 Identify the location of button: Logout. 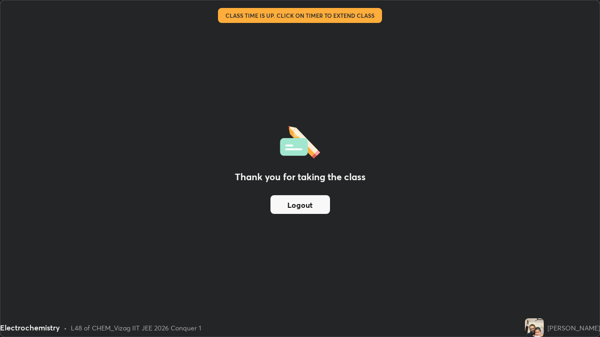
(300, 205).